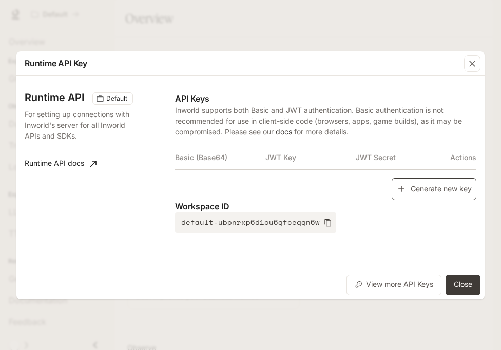  I want to click on button: default-ubpnrxp6d1ou6gfcegqn6w, so click(256, 223).